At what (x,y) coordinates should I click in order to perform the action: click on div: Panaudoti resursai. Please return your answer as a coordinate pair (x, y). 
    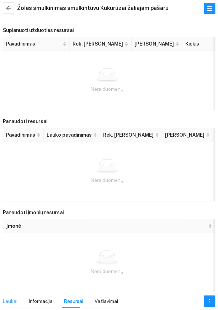
    Looking at the image, I should click on (109, 121).